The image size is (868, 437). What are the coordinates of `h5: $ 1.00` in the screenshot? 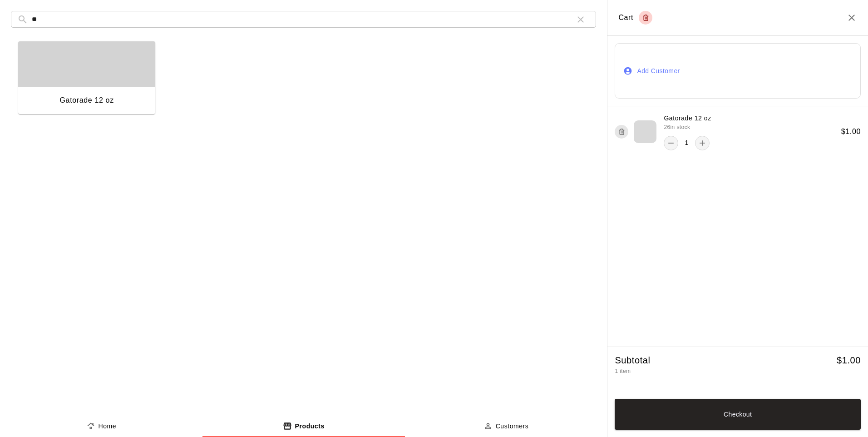 It's located at (848, 360).